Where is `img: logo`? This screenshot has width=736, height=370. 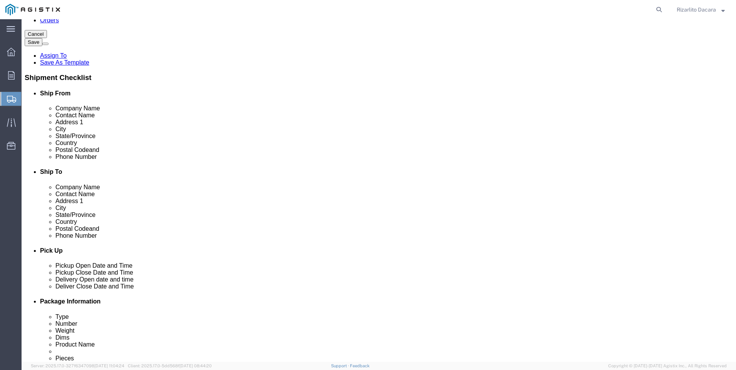
img: logo is located at coordinates (33, 10).